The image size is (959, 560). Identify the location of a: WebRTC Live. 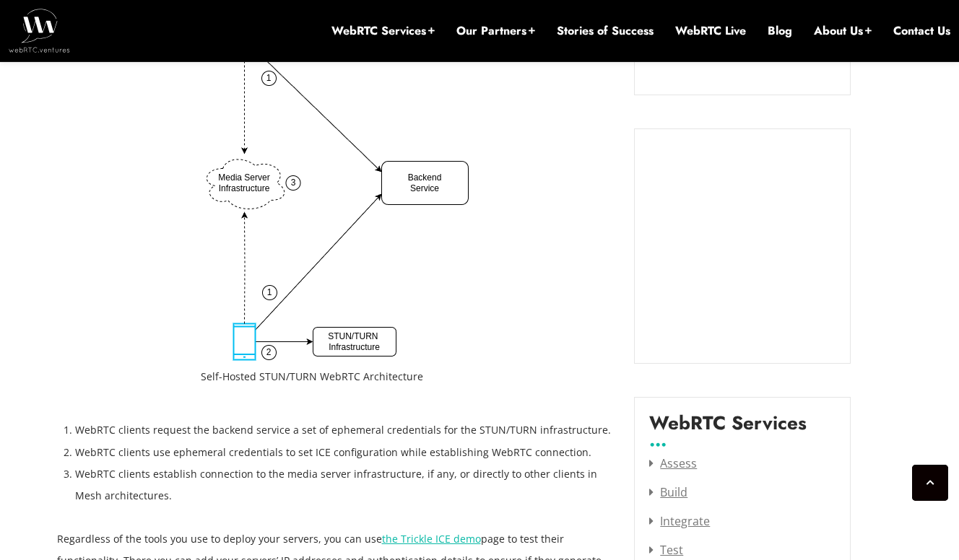
(711, 31).